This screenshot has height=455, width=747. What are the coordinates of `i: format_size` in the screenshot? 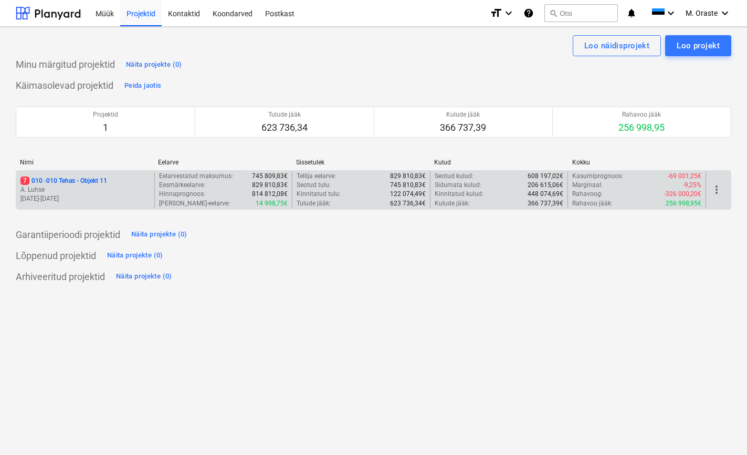 It's located at (496, 13).